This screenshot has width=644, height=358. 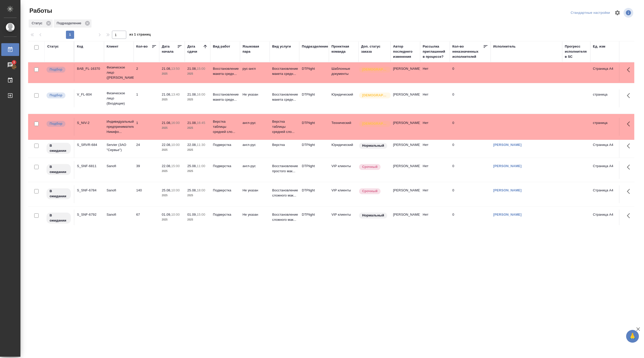 What do you see at coordinates (591, 13) in the screenshot?
I see `div: split button` at bounding box center [591, 13].